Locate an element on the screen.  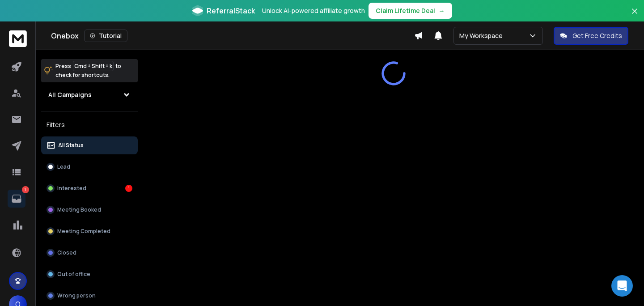
p: Out of office is located at coordinates (74, 274).